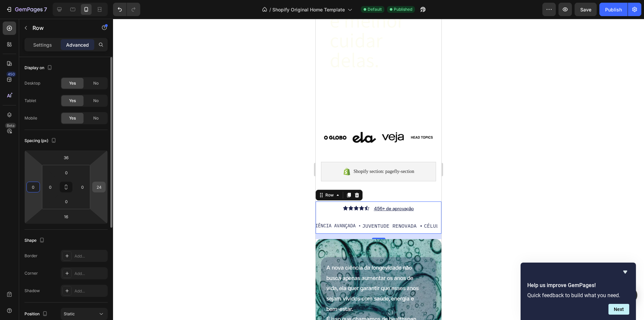 This screenshot has width=644, height=320. I want to click on div: Shape, so click(35, 240).